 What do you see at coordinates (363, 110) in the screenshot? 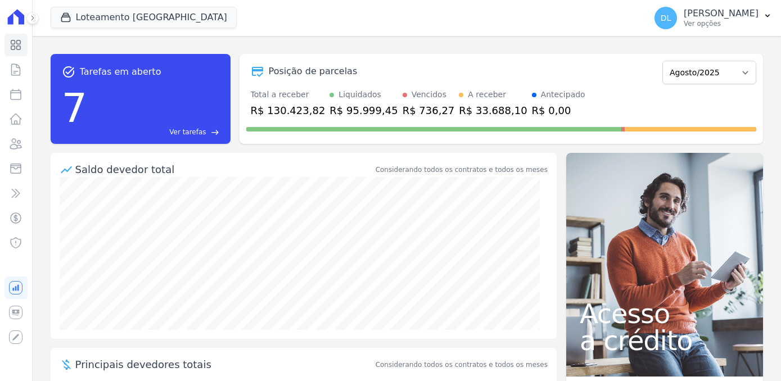
I see `div: R$ 95.999,45` at bounding box center [363, 110].